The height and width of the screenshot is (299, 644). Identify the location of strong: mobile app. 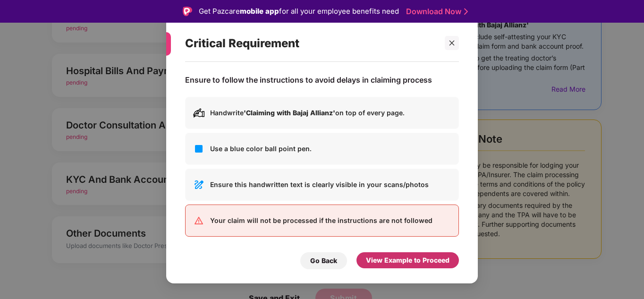
(259, 11).